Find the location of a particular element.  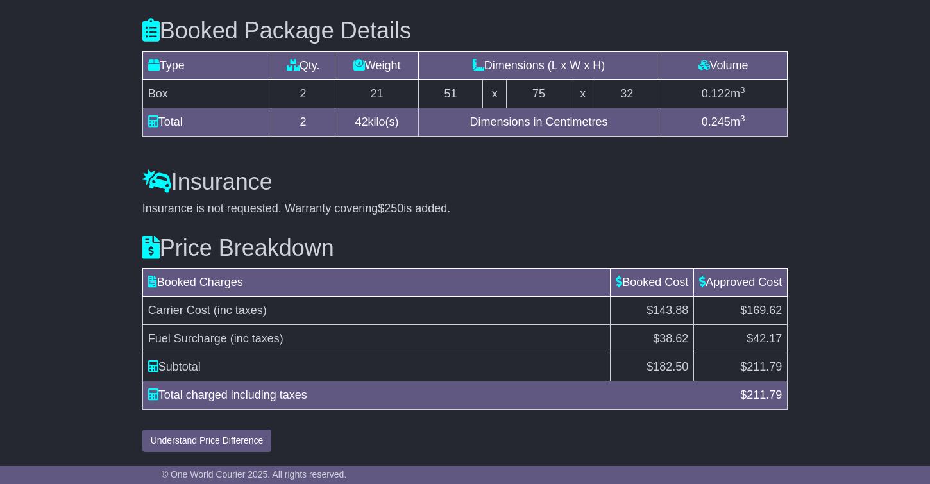

td: Booked Cost is located at coordinates (652, 283).